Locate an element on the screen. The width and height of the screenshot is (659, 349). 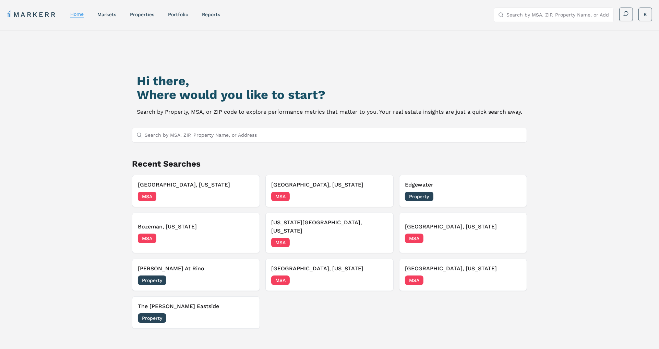
p: Search by Property, MSA, or ZIP code to explore performance metrics that matter to you. Your real... is located at coordinates (330, 112).